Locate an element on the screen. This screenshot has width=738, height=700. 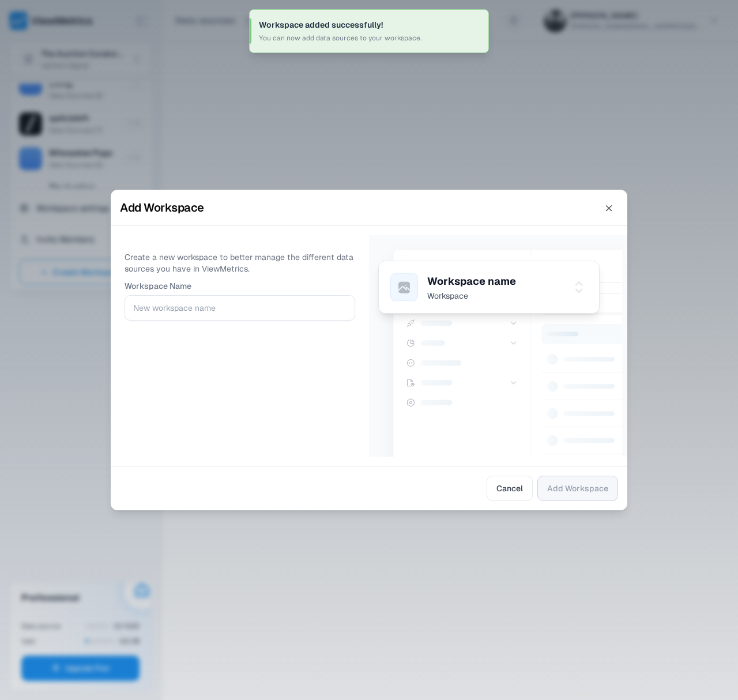
div: Workspace added successfully! is located at coordinates (340, 25).